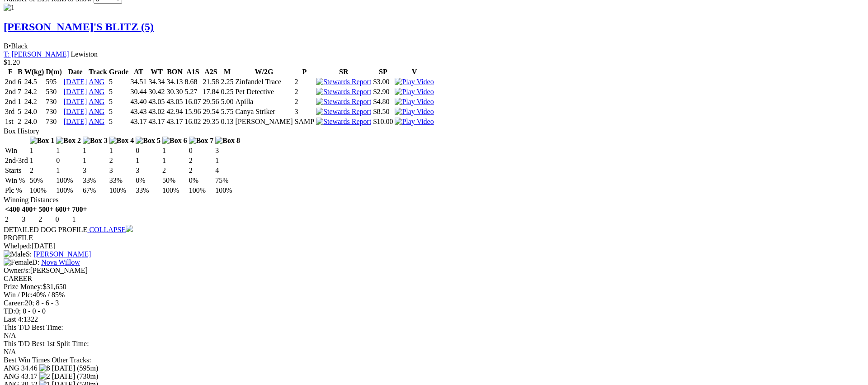 The height and width of the screenshot is (385, 868). What do you see at coordinates (16, 46) in the screenshot?
I see `span: B Black` at bounding box center [16, 46].